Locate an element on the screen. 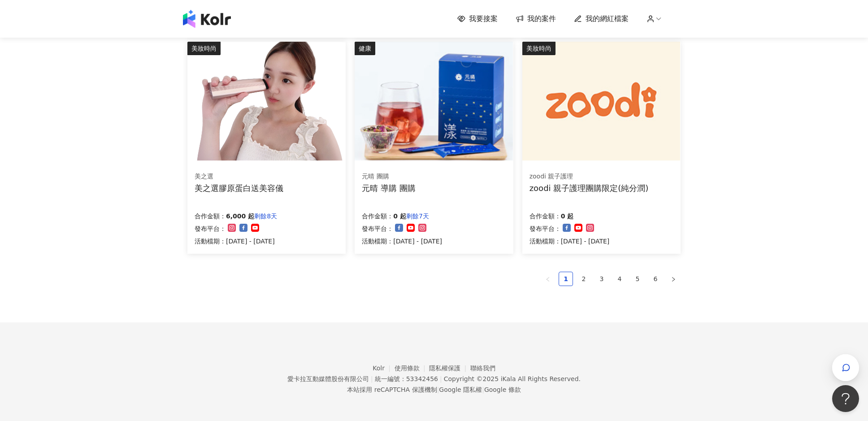 Image resolution: width=868 pixels, height=421 pixels. div: 元晴 導購 團購 is located at coordinates (389, 188).